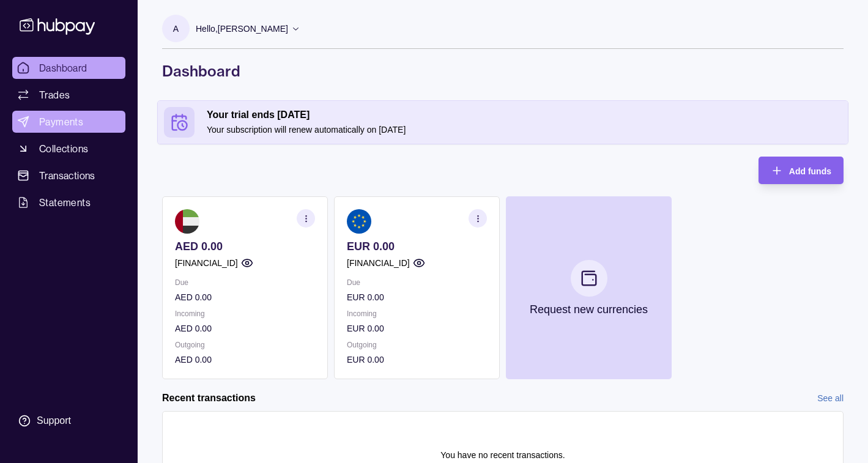 This screenshot has width=868, height=463. Describe the element at coordinates (209, 398) in the screenshot. I see `h2: Recent transactions` at that location.